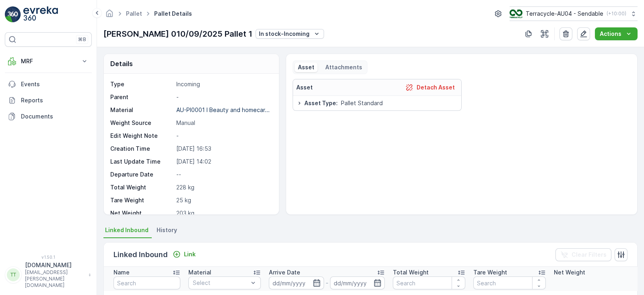  I want to click on p: Select, so click(220, 283).